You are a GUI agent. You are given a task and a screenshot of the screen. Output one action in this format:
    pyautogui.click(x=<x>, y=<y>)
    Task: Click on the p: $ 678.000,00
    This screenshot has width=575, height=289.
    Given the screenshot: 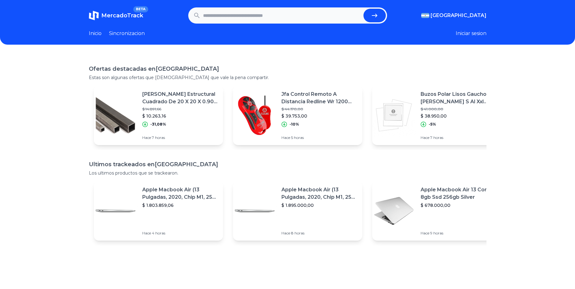 What is the action you would take?
    pyautogui.click(x=458, y=205)
    